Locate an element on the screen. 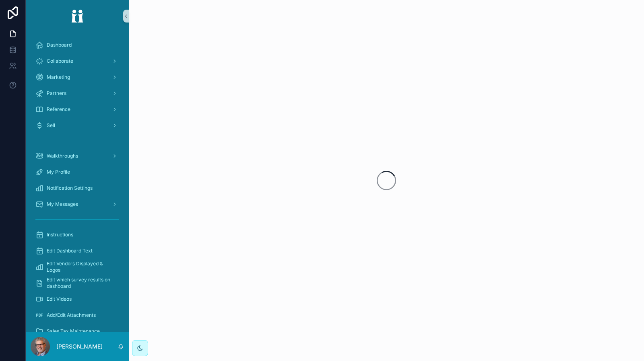  a: Collaborate is located at coordinates (77, 61).